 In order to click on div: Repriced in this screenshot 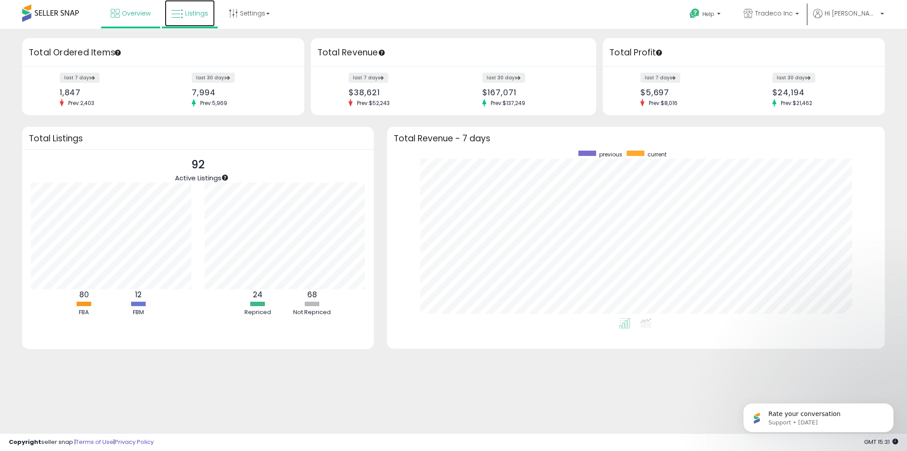, I will do `click(258, 312)`.